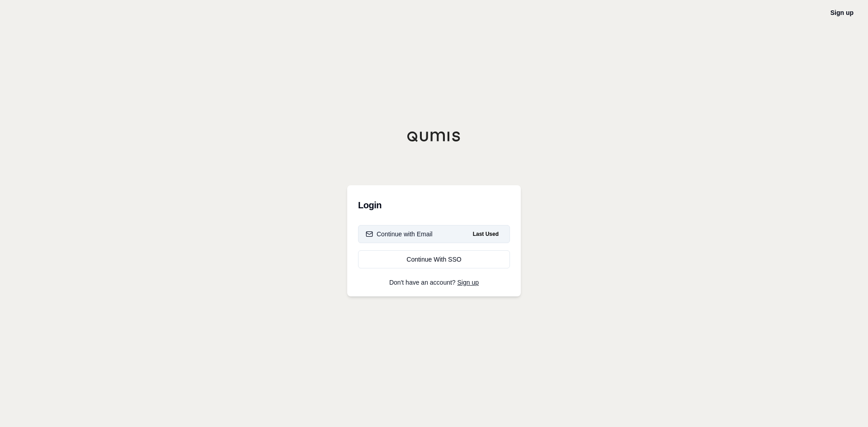 This screenshot has height=427, width=868. Describe the element at coordinates (434, 259) in the screenshot. I see `a: Continue With SSO` at that location.